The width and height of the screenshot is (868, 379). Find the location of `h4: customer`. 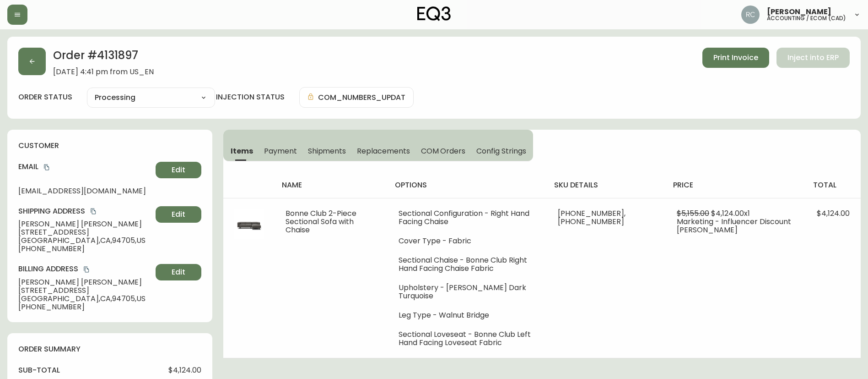

h4: customer is located at coordinates (110, 145).